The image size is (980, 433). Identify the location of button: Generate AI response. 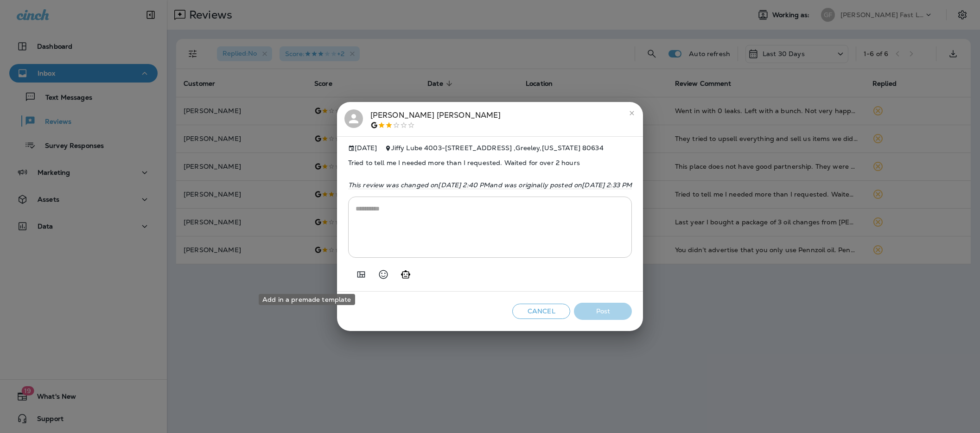
(406, 274).